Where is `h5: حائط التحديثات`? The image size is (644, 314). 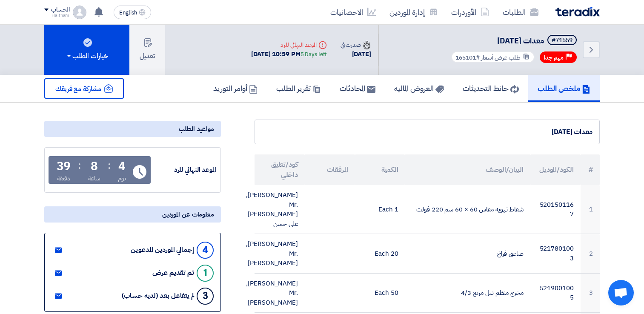
h5: حائط التحديثات is located at coordinates (490, 88).